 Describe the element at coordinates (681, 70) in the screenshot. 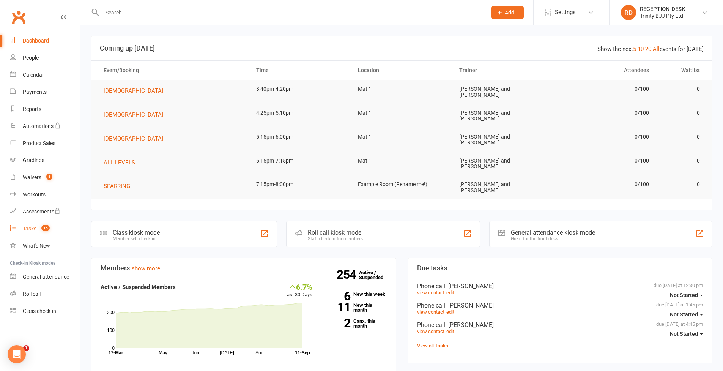

I see `th: Waitlist` at that location.